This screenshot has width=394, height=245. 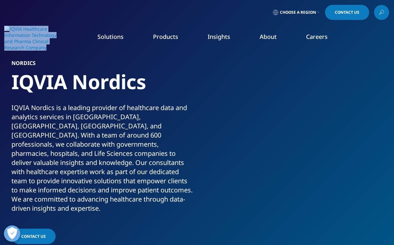 I want to click on a: Products, so click(x=165, y=37).